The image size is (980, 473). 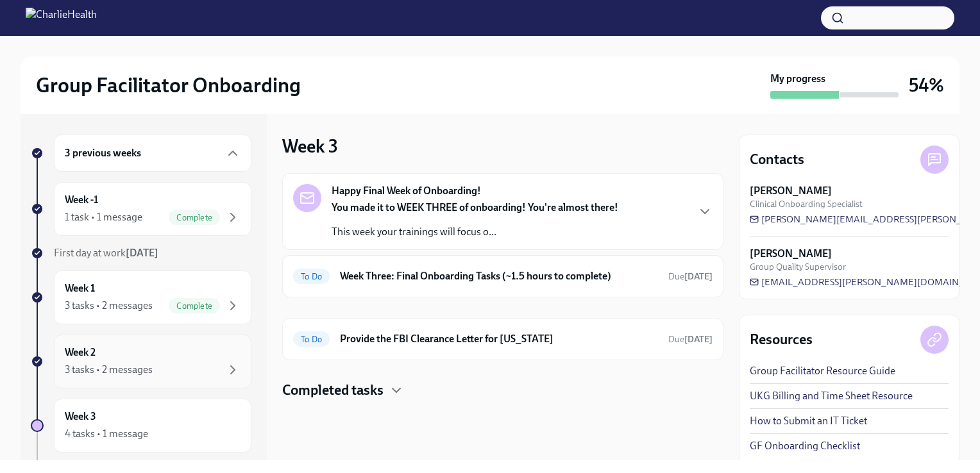 I want to click on div: 4 tasks • 1 message, so click(x=107, y=434).